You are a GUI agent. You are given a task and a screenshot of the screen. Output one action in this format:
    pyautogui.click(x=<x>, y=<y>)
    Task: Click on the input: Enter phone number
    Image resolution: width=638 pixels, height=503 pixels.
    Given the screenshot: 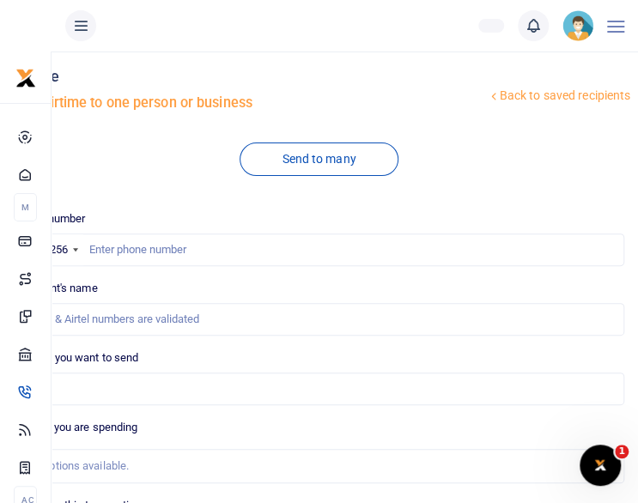 What is the action you would take?
    pyautogui.click(x=319, y=250)
    